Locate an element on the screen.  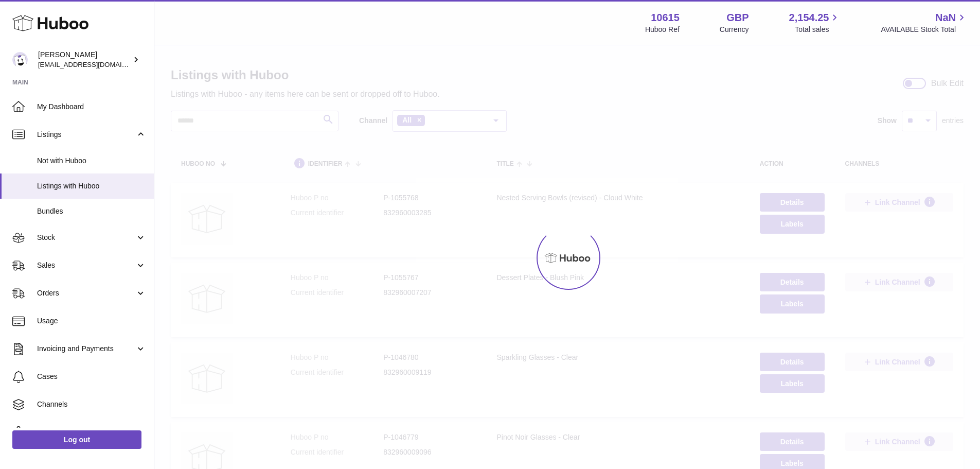
div: Currency is located at coordinates (734, 29).